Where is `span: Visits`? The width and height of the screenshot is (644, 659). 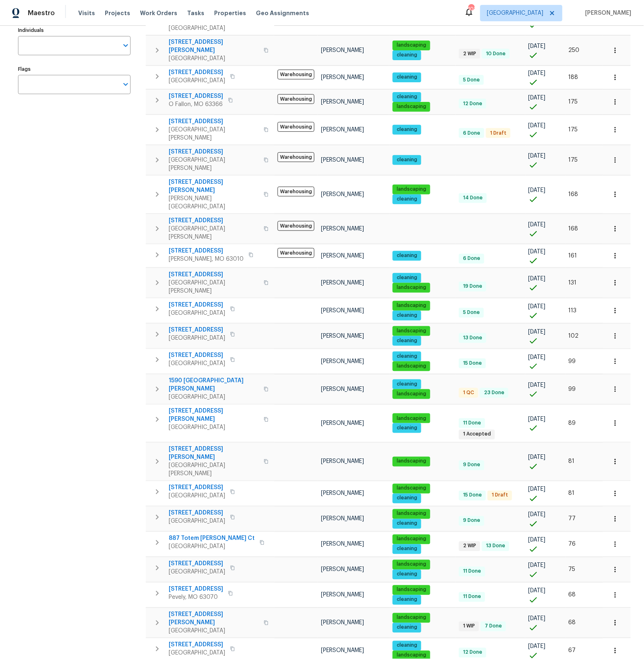 span: Visits is located at coordinates (87, 13).